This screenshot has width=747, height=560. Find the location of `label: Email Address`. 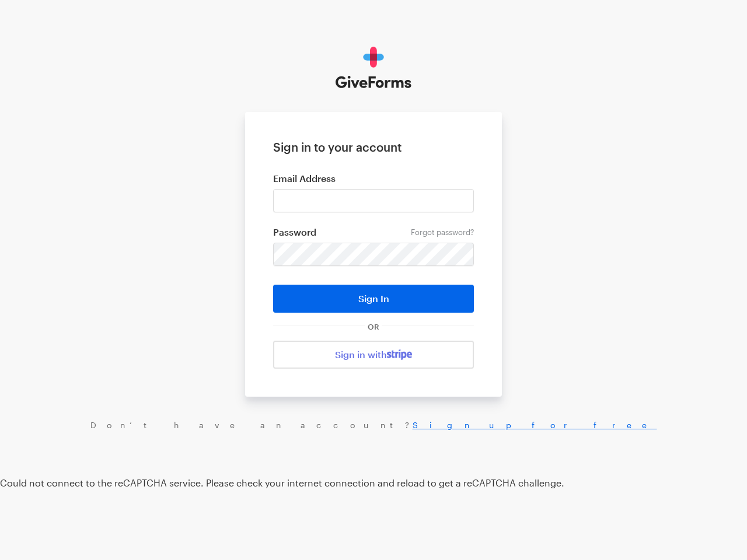

label: Email Address is located at coordinates (374, 179).